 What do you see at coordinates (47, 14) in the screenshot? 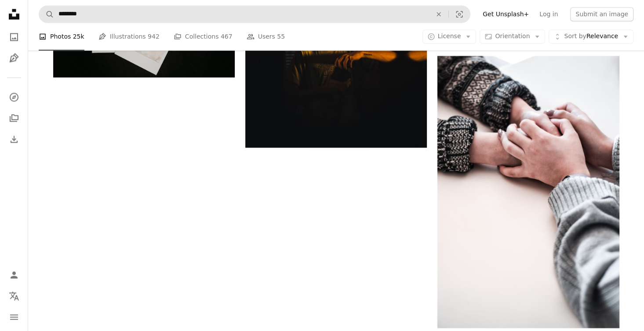
I see `button: Search Unsplash` at bounding box center [47, 14].